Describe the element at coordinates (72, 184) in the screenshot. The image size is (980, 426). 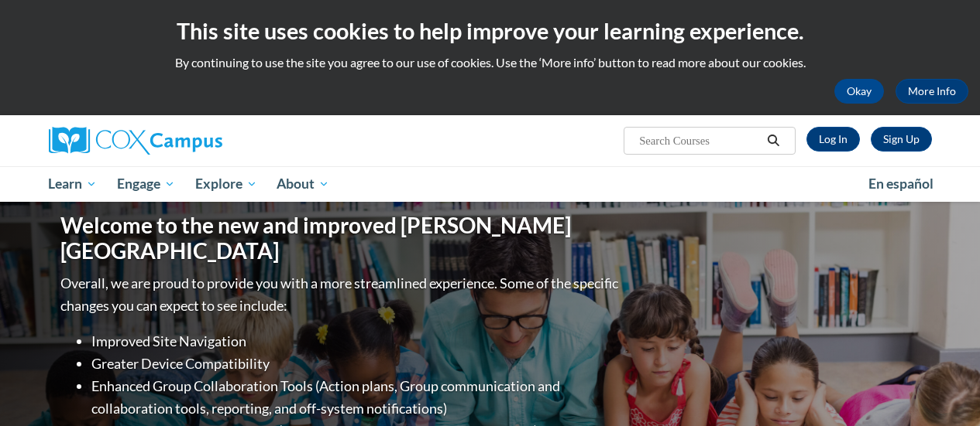
I see `span: Learn` at that location.